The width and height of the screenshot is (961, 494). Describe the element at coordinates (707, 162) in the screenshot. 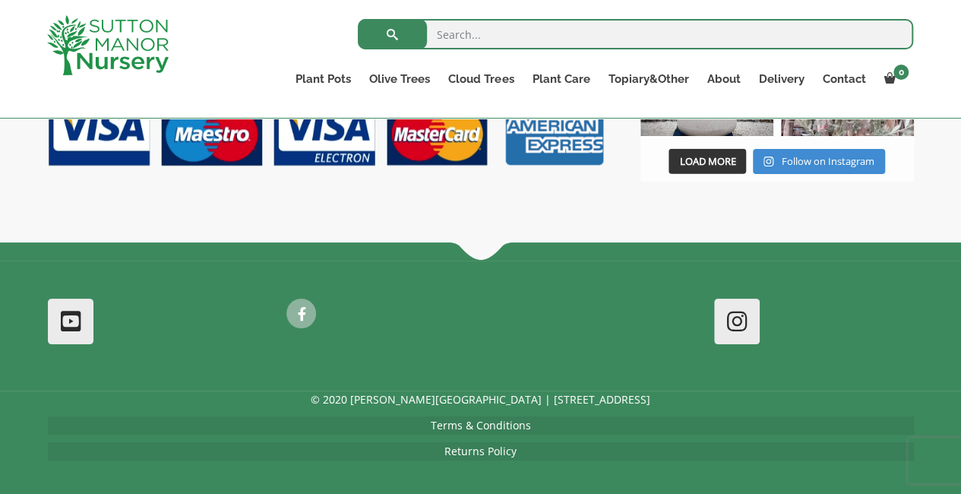

I see `button: Load More` at that location.